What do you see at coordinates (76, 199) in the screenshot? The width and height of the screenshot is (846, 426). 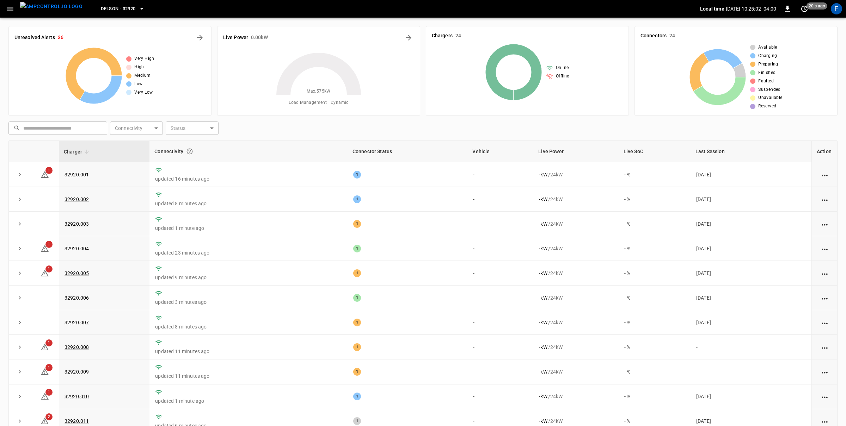 I see `a: 32920.002` at bounding box center [76, 199].